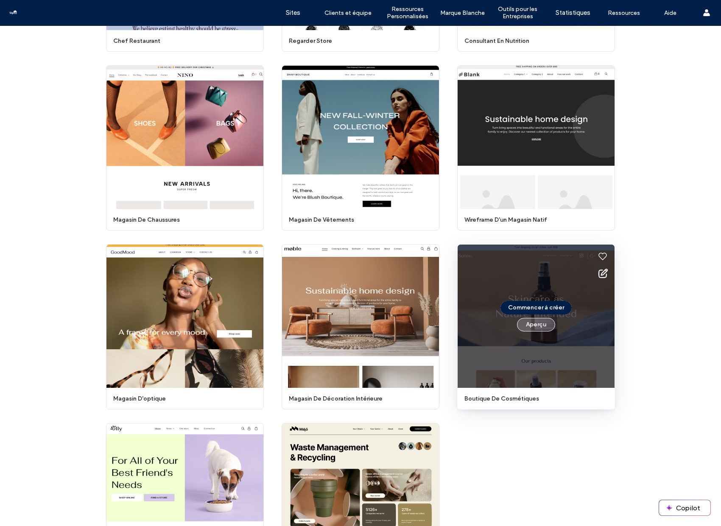 This screenshot has height=526, width=721. Describe the element at coordinates (670, 13) in the screenshot. I see `label: Aide` at that location.